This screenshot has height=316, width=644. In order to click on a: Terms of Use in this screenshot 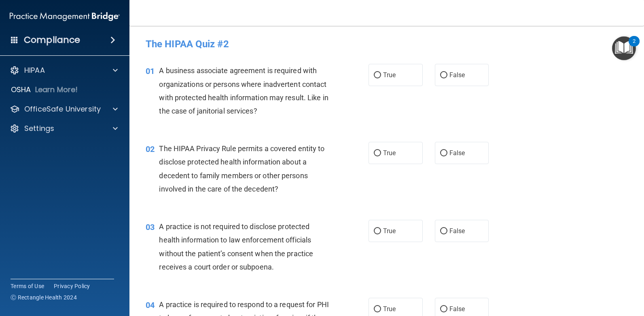, I will do `click(27, 286)`.